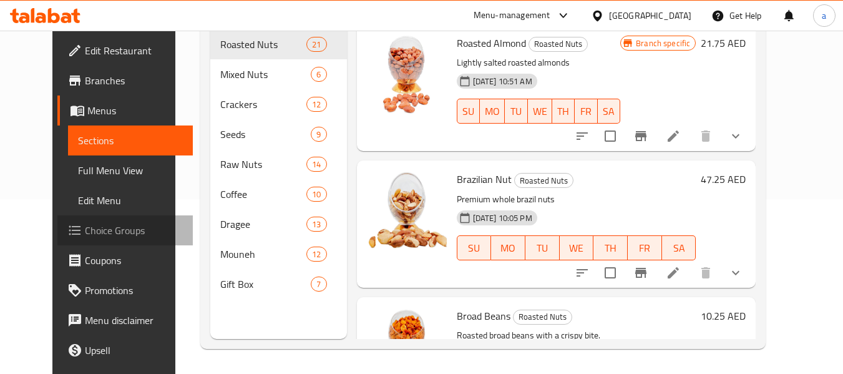 This screenshot has height=374, width=843. What do you see at coordinates (265, 74) in the screenshot?
I see `div: Mixed Nuts` at bounding box center [265, 74].